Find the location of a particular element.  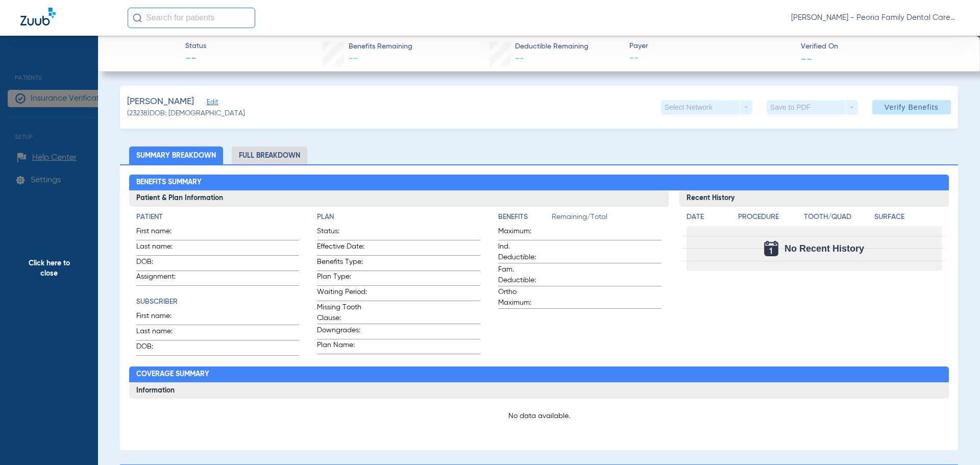

li: Summary Breakdown is located at coordinates (176, 155).